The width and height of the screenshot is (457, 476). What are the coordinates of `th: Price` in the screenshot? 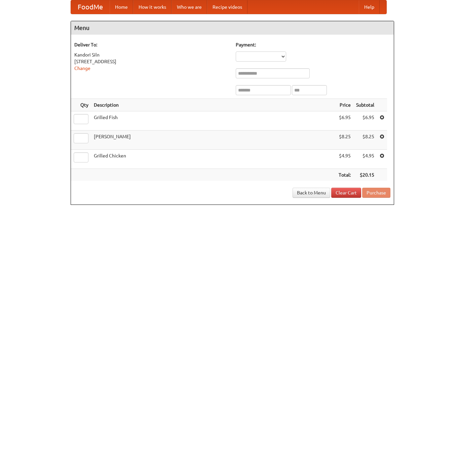 It's located at (345, 105).